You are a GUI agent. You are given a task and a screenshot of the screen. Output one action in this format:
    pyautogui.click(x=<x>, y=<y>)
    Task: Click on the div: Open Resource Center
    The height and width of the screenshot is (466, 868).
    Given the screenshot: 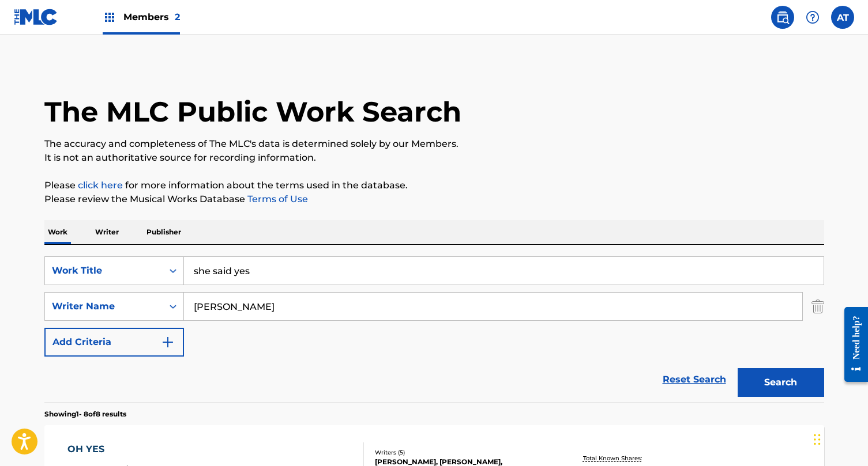 What is the action you would take?
    pyautogui.click(x=20, y=46)
    